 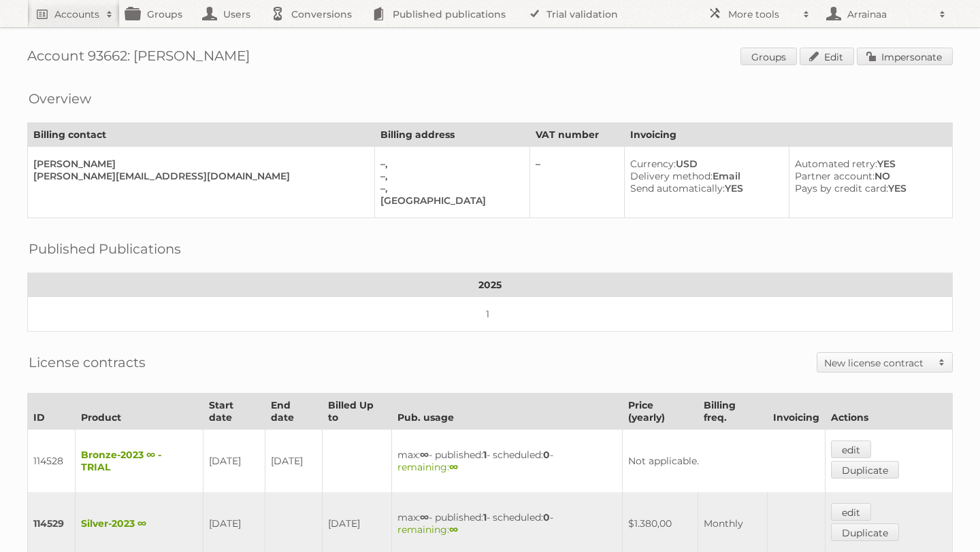 What do you see at coordinates (769, 57) in the screenshot?
I see `a: Groups` at bounding box center [769, 57].